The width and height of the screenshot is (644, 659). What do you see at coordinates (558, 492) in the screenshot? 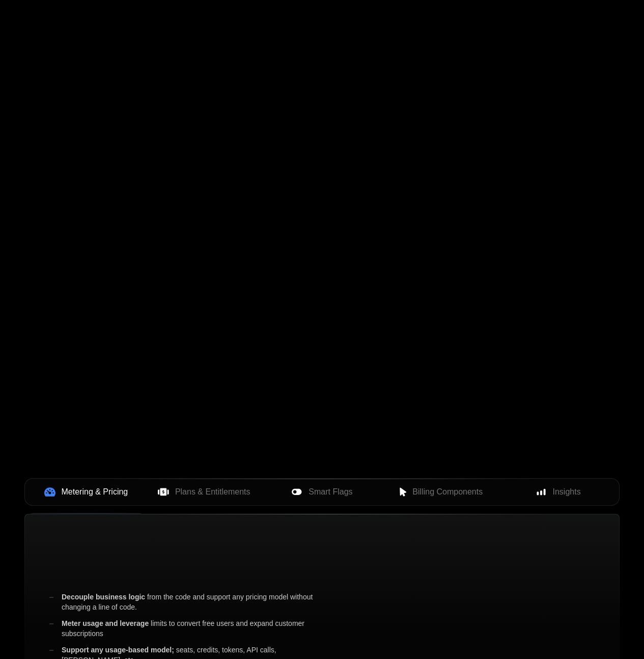
I see `button: Insights` at bounding box center [558, 492].